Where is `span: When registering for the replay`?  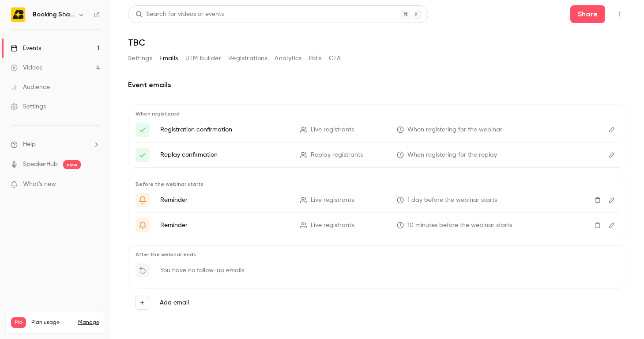
span: When registering for the replay is located at coordinates (452, 154).